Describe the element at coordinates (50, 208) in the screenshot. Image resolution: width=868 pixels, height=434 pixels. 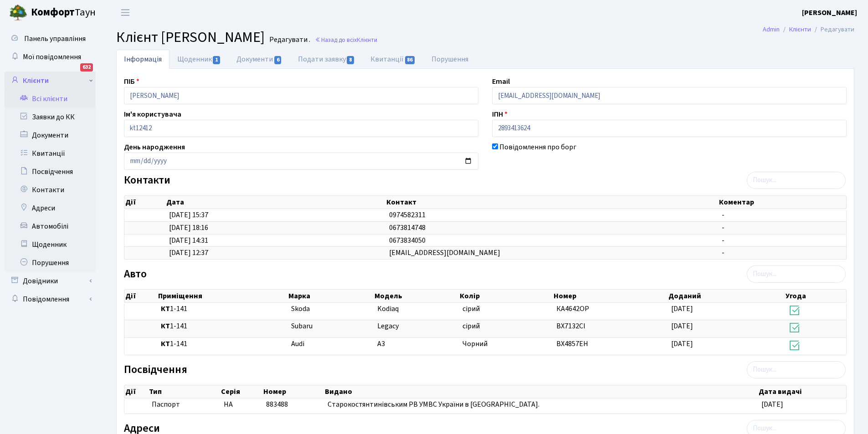
I see `a: Адреси` at that location.